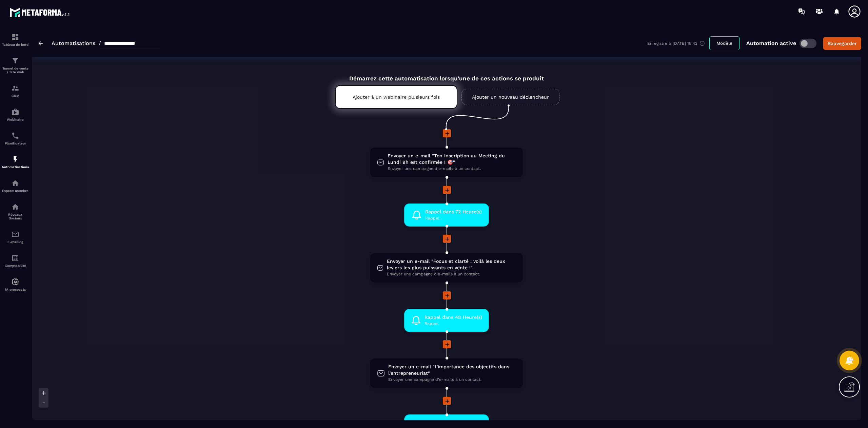 This screenshot has width=868, height=428. Describe the element at coordinates (15, 207) in the screenshot. I see `img: social-network` at that location.